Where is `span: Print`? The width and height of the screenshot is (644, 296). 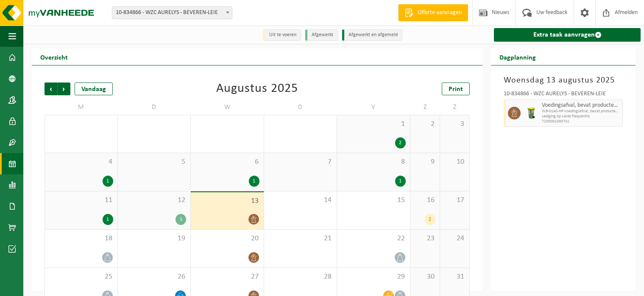
span: Print is located at coordinates (456, 89).